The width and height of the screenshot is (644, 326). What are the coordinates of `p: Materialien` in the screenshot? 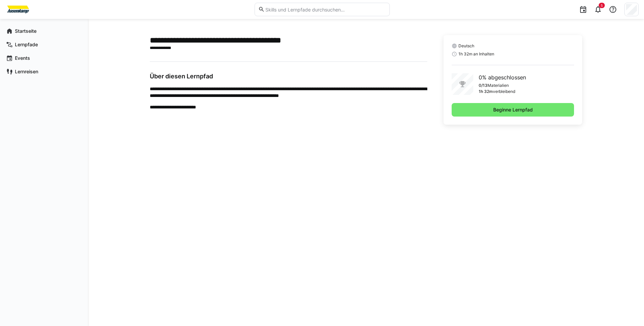 It's located at (498, 85).